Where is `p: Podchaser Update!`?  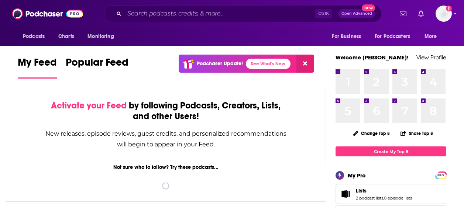 p: Podchaser Update! is located at coordinates (220, 64).